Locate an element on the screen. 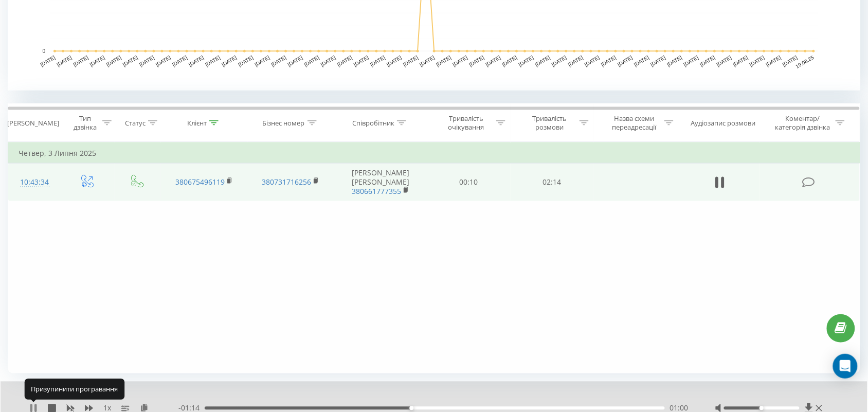 The image size is (868, 412). div: Бізнес номер is located at coordinates (284, 123).